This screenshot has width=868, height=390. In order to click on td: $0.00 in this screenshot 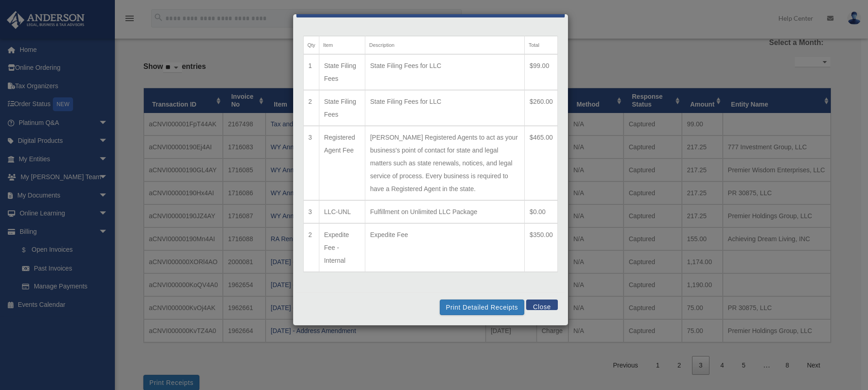, I will do `click(541, 212)`.